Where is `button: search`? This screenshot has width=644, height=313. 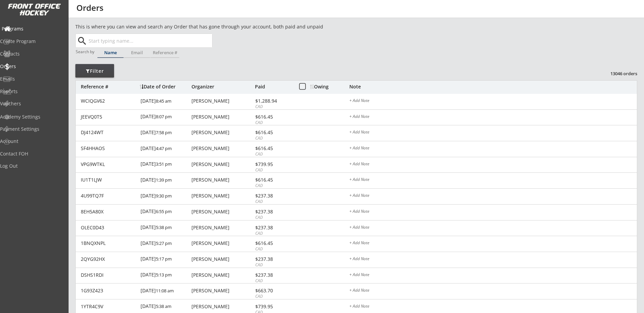
button: search is located at coordinates (82, 41).